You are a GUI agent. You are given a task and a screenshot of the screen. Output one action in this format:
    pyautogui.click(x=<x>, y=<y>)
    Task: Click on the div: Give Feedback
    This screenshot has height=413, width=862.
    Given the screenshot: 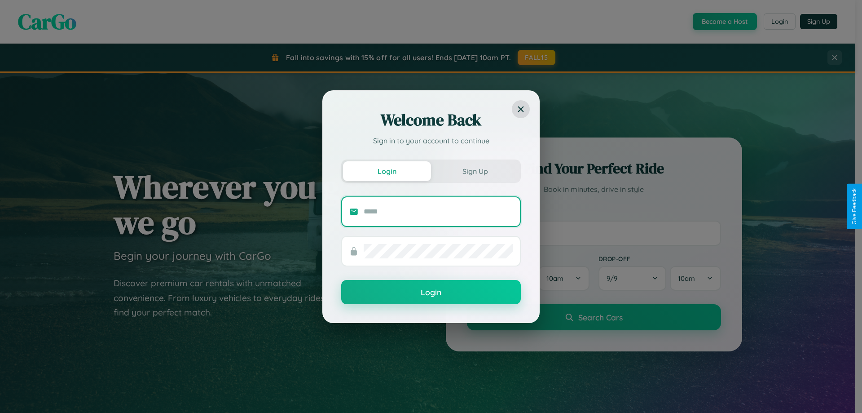 What is the action you would take?
    pyautogui.click(x=855, y=206)
    